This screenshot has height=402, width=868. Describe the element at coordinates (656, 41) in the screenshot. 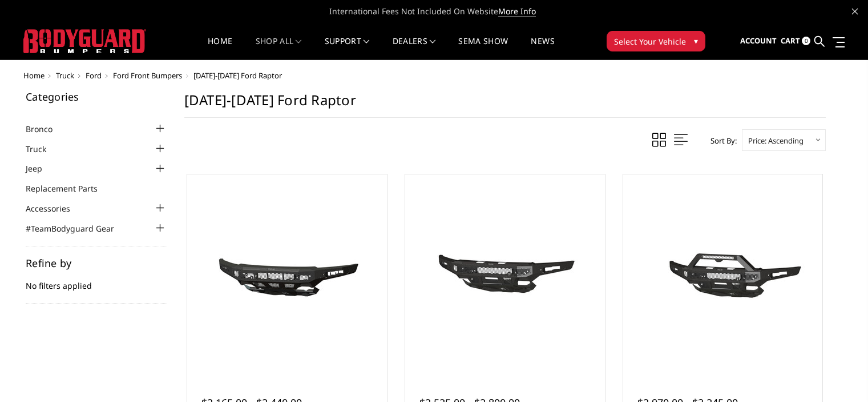

I see `button: Select Your Vehicle` at that location.